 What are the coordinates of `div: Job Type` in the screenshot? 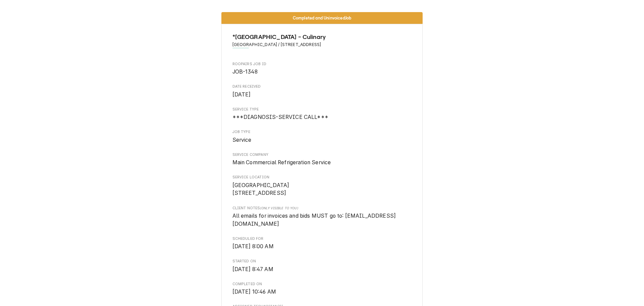 It's located at (322, 137).